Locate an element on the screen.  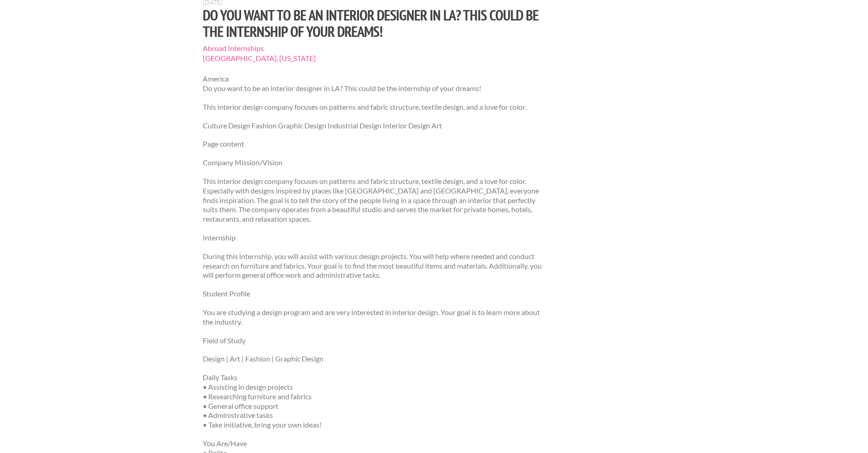
p: You are studying a design program and are very interested in interior design. Your goal is to lea... is located at coordinates (374, 318).